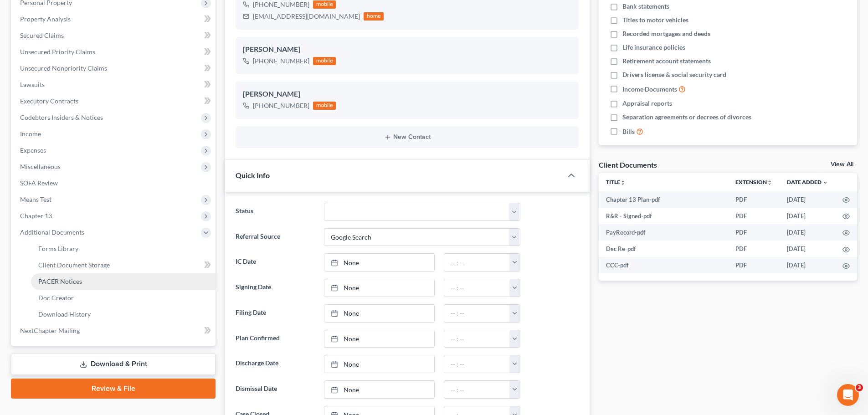 The image size is (868, 415). I want to click on a: Unsecured Priority Claims, so click(114, 52).